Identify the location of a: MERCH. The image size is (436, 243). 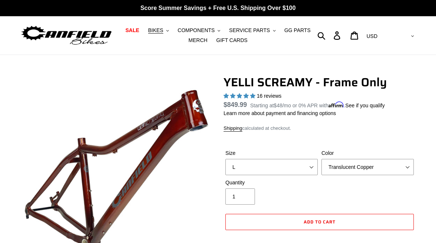
(198, 40).